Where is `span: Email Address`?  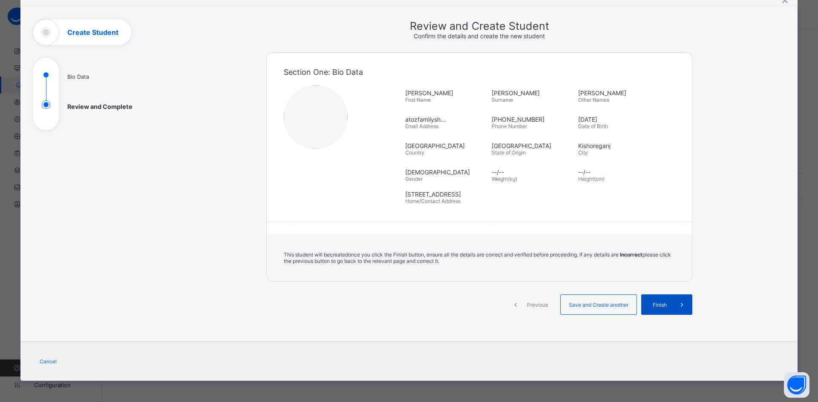
span: Email Address is located at coordinates (422, 126).